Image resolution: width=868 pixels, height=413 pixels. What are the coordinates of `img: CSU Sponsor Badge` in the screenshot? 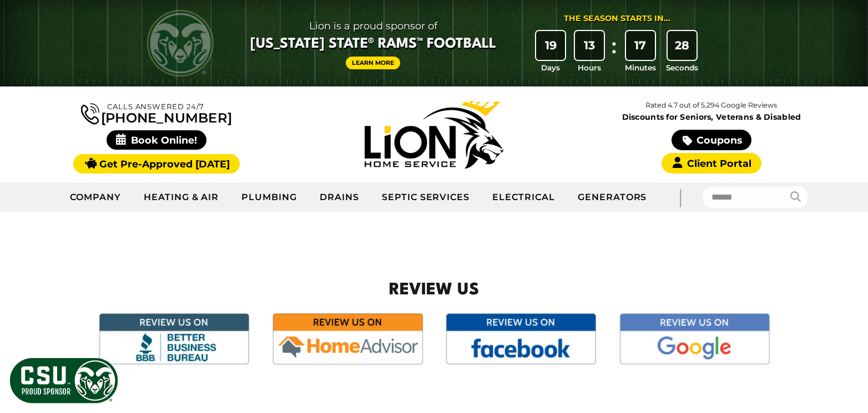 It's located at (64, 381).